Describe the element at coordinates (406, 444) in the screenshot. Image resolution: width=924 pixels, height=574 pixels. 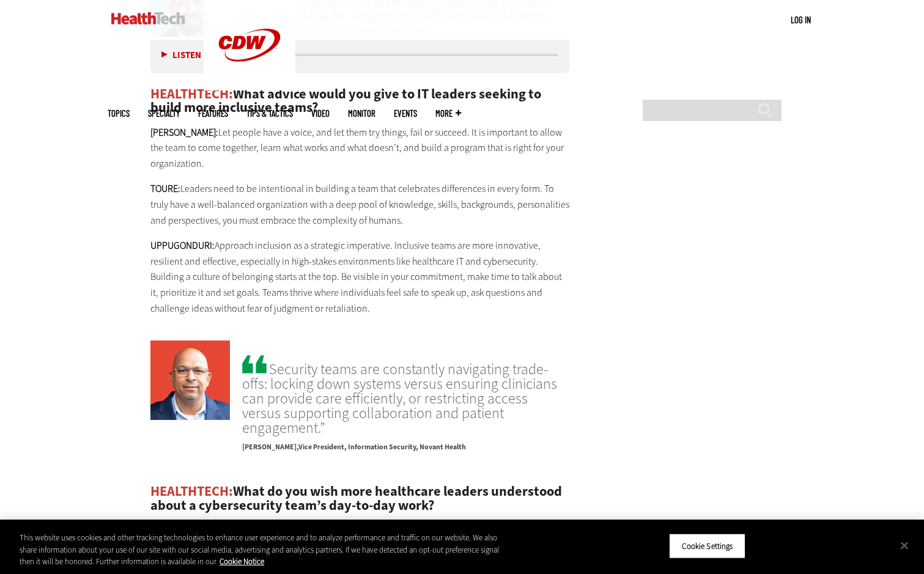
I see `p: Vice President, Information Security, Novant Health` at that location.